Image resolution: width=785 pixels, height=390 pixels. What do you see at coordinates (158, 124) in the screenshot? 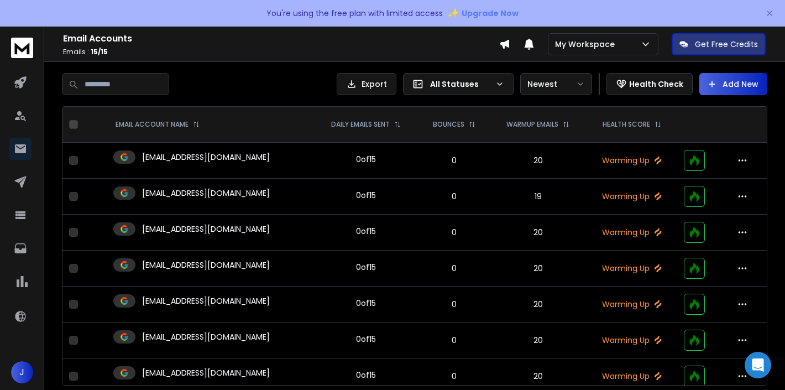
I see `div: EMAIL ACCOUNT NAME` at bounding box center [158, 124].